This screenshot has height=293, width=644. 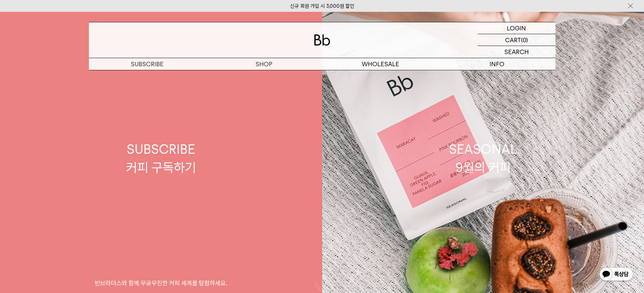 What do you see at coordinates (497, 64) in the screenshot?
I see `p: INFO` at bounding box center [497, 64].